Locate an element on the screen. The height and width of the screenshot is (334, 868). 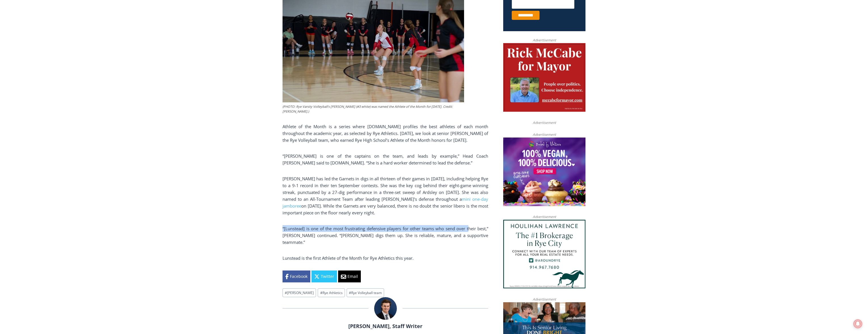
a: Twitter is located at coordinates (324, 276).